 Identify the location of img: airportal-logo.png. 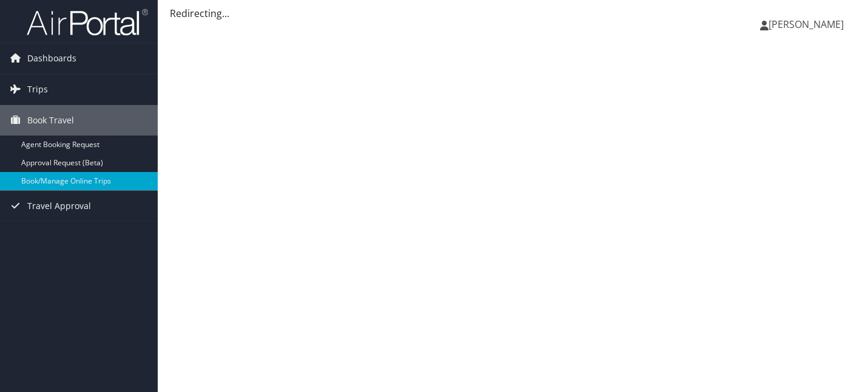
(88, 22).